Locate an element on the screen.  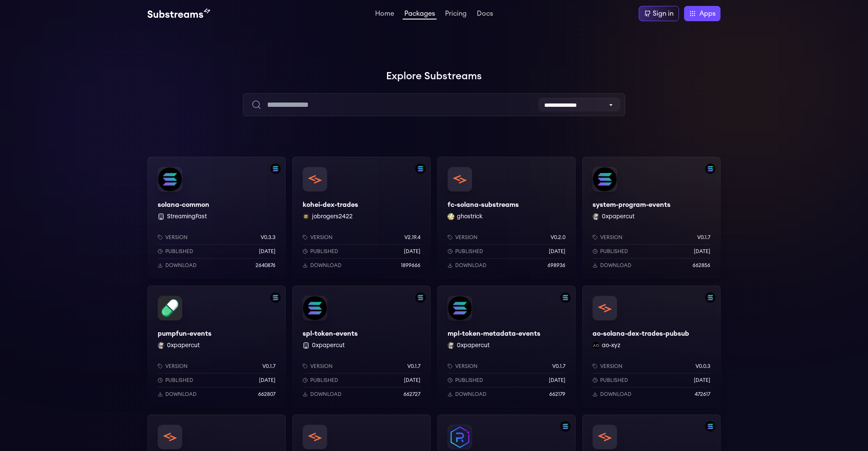
a: Pricing is located at coordinates (456, 15).